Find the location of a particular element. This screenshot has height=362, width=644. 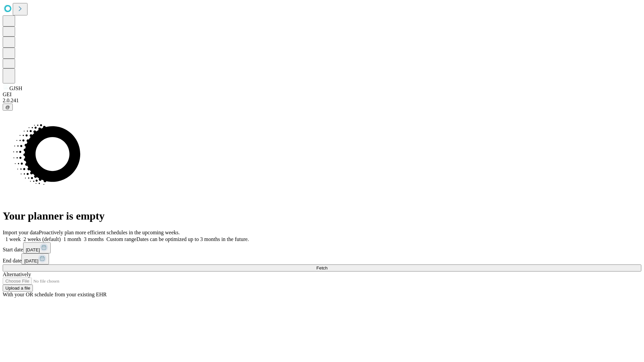

span: GJSH is located at coordinates (16, 88).